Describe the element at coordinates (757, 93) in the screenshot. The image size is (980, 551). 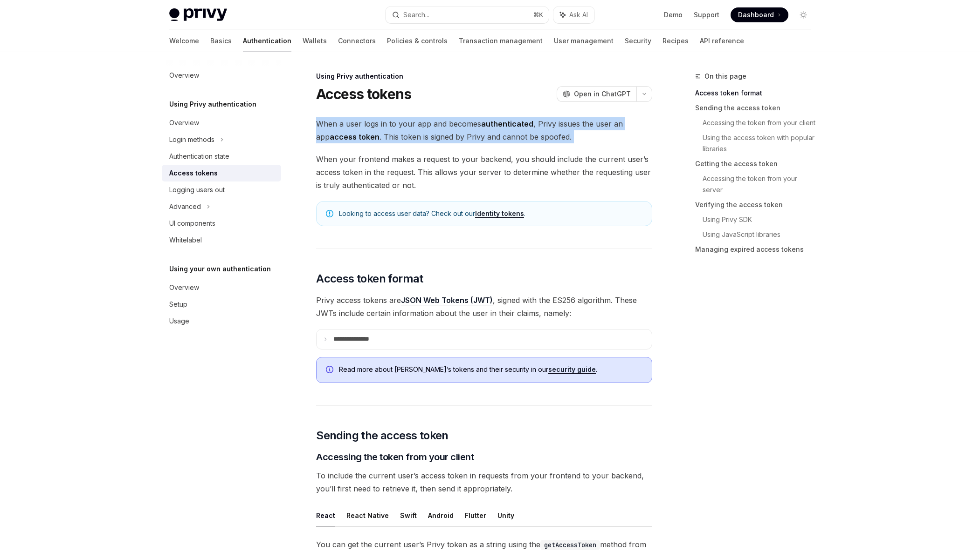
I see `a: Access token format` at that location.